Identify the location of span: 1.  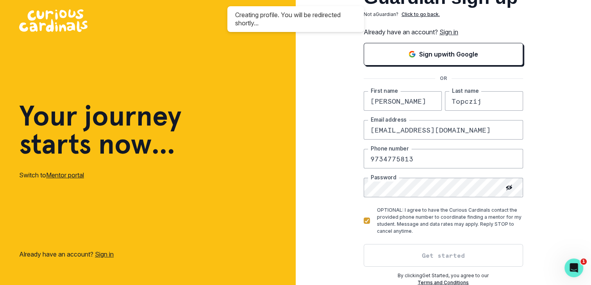
(583, 262).